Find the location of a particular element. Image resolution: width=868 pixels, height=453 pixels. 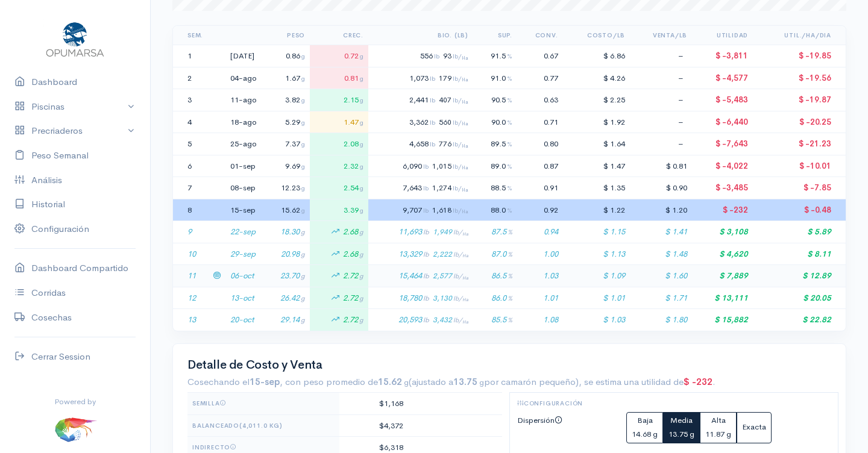

span: 11 is located at coordinates (192, 275).